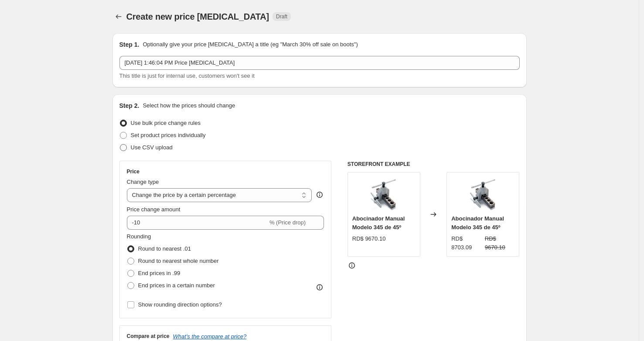  What do you see at coordinates (210, 336) in the screenshot?
I see `i: What's the compare at price?` at bounding box center [210, 336].